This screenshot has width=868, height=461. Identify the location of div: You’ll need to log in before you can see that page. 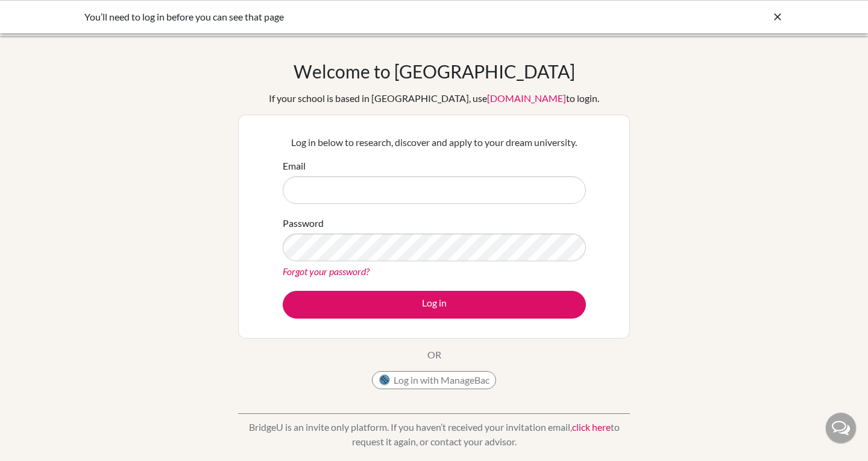
(344, 17).